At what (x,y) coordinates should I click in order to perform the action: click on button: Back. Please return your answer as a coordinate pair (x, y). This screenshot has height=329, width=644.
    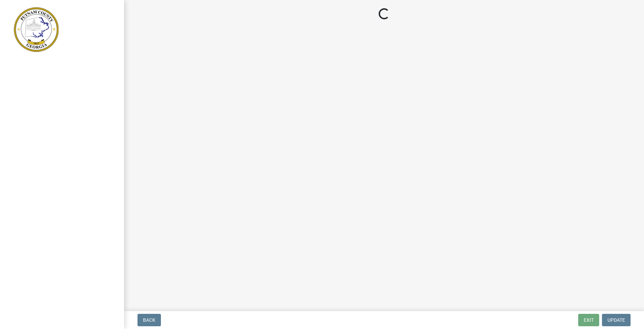
    Looking at the image, I should click on (149, 320).